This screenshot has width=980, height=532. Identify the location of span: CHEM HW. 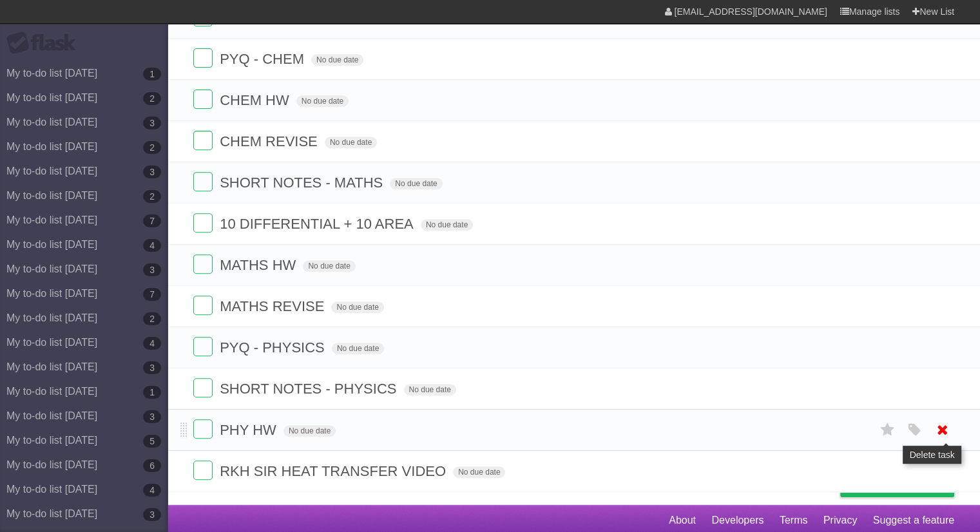
(256, 100).